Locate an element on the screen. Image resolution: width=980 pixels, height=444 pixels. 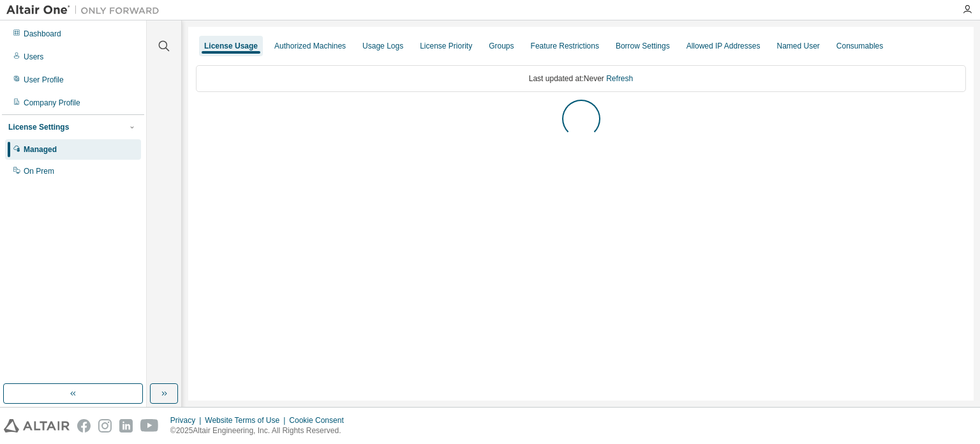
div: Website Terms of Use is located at coordinates (247, 420).